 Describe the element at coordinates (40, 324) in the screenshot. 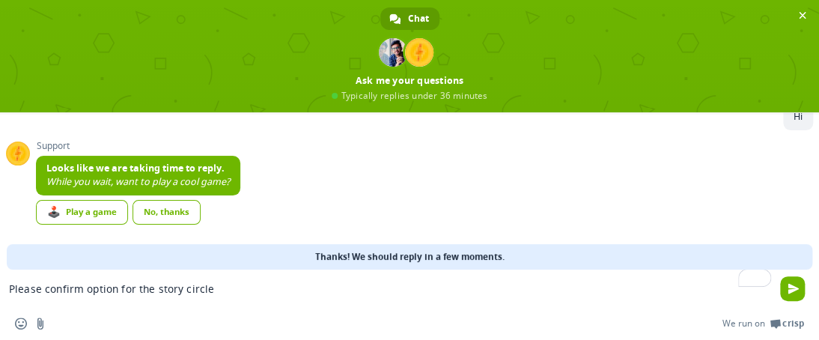

I see `span: Send a file` at that location.